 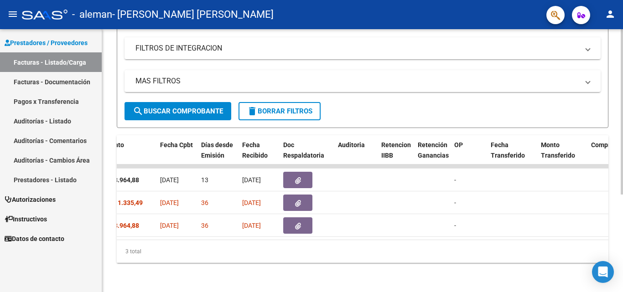 What do you see at coordinates (92, 15) in the screenshot?
I see `span: - aleman` at bounding box center [92, 15].